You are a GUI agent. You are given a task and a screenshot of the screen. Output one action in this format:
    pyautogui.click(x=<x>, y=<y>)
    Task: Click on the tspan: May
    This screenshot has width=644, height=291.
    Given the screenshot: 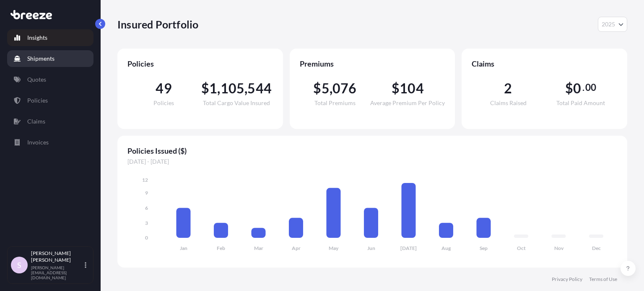 What is the action you would take?
    pyautogui.click(x=334, y=248)
    